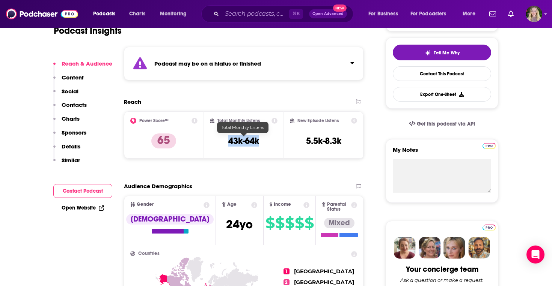 Image resolution: width=552 pixels, height=286 pixels. Describe the element at coordinates (71, 160) in the screenshot. I see `p: Similar` at that location.